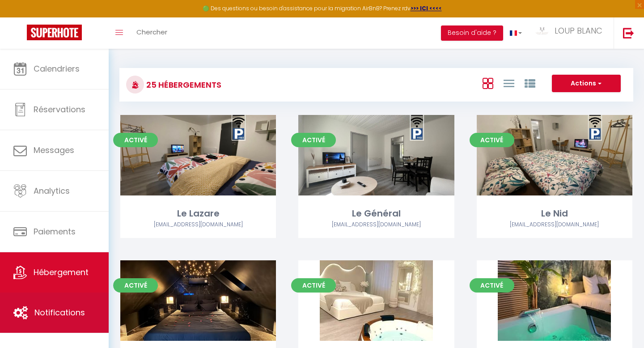  What do you see at coordinates (472, 33) in the screenshot?
I see `button: Besoin d'aide ?` at bounding box center [472, 33].